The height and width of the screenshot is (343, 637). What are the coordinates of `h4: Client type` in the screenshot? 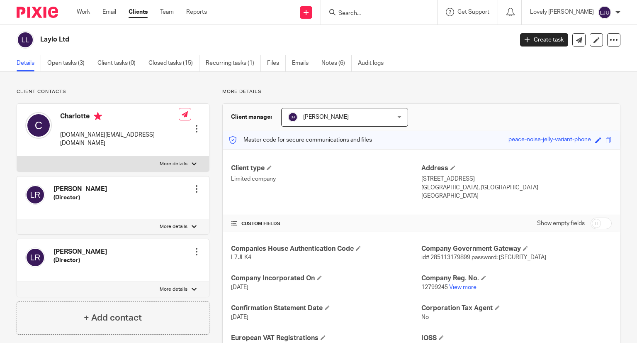 It's located at (326, 168).